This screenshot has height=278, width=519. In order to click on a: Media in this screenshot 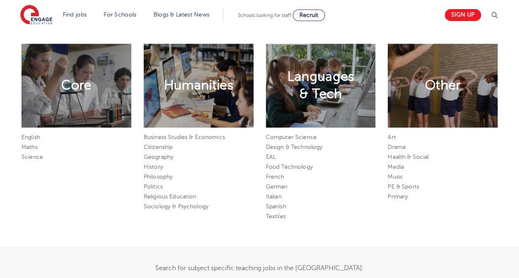, I will do `click(396, 167)`.